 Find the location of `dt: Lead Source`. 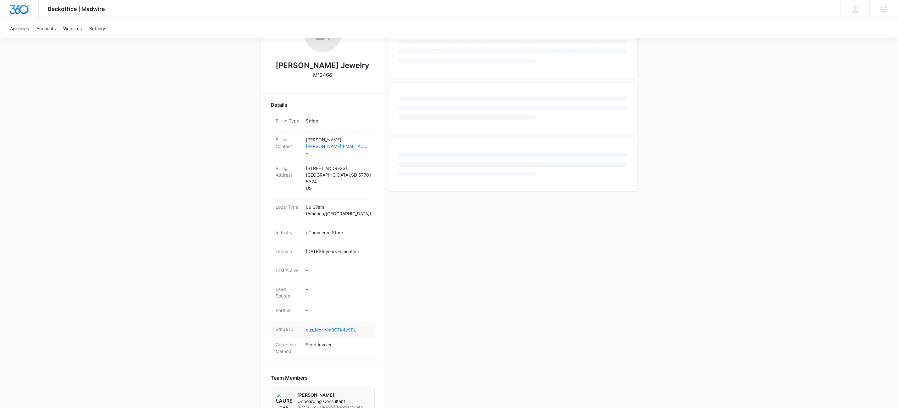

dt: Lead Source is located at coordinates (289, 292).